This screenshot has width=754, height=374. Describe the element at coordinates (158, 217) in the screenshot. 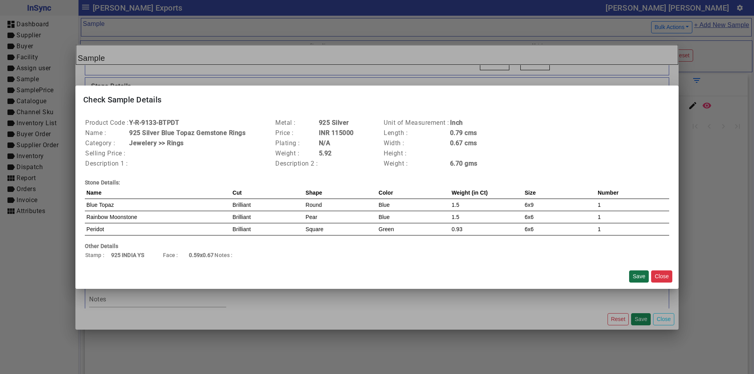

I see `td: Rainbow Moonstone` at that location.